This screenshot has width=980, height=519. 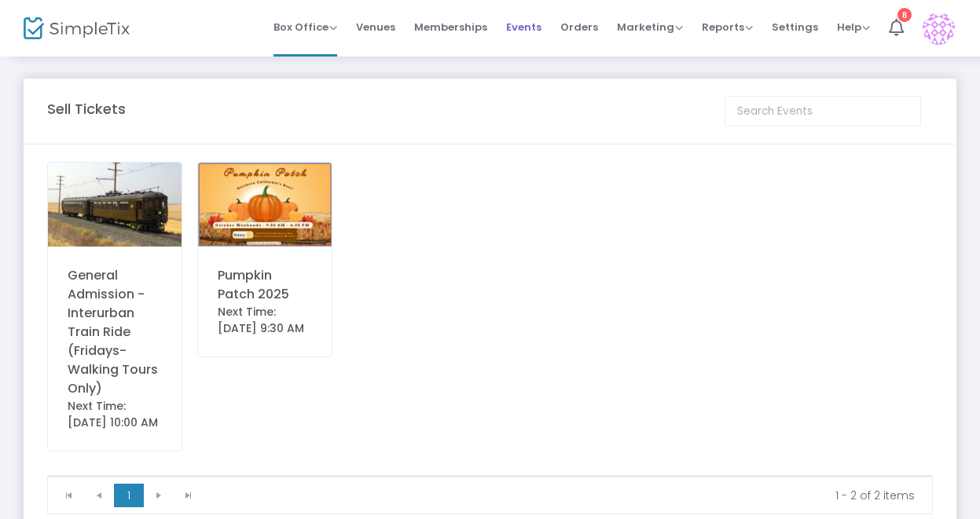 What do you see at coordinates (823, 111) in the screenshot?
I see `input: Search Events` at bounding box center [823, 111].